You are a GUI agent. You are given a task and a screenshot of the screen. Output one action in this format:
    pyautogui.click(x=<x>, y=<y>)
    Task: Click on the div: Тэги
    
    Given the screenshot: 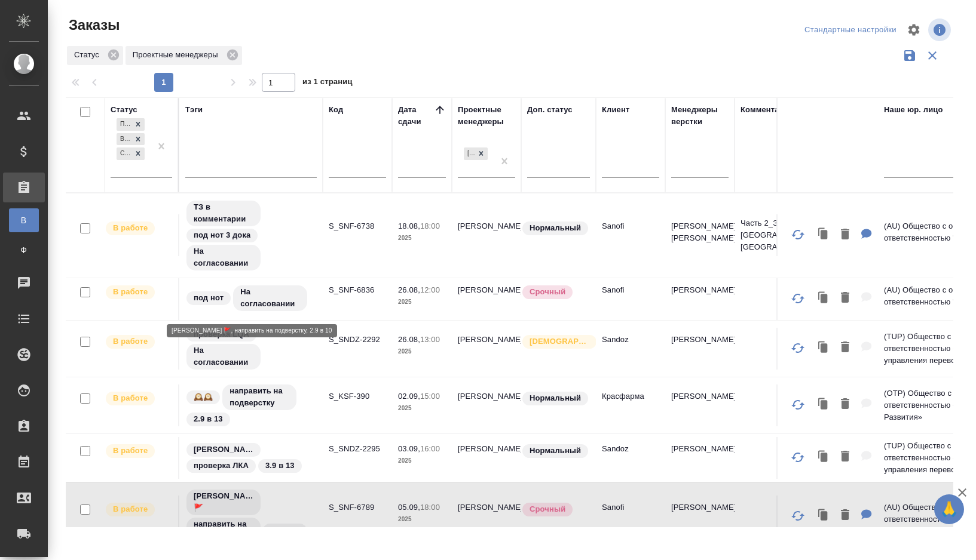 What is the action you would take?
    pyautogui.click(x=194, y=110)
    